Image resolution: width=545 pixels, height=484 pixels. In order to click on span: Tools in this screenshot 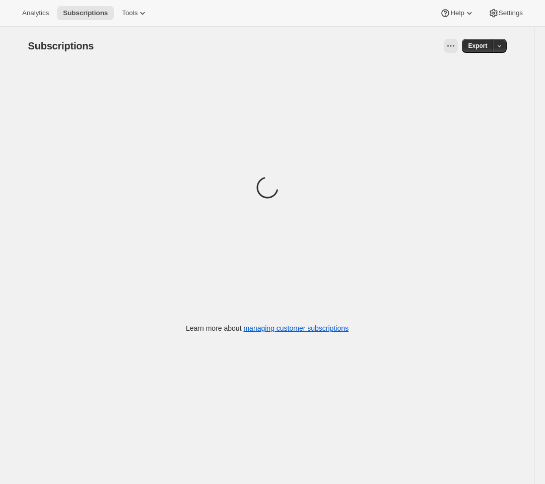, I will do `click(130, 13)`.